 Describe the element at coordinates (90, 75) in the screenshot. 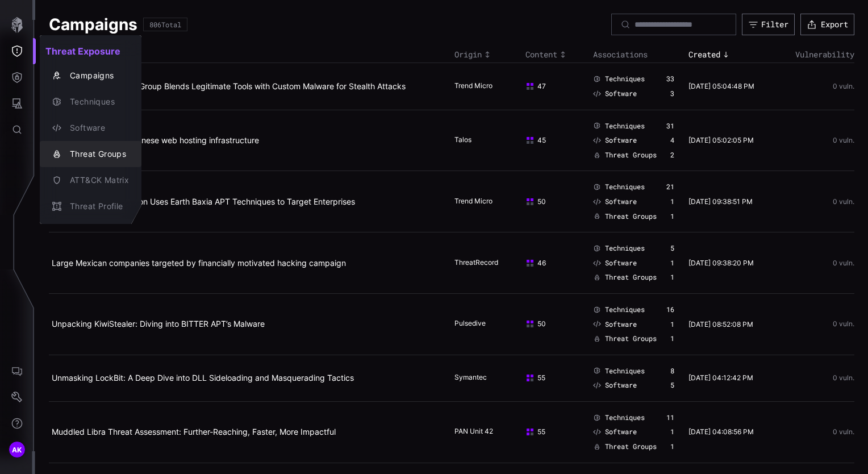

I see `a: Campaigns` at that location.